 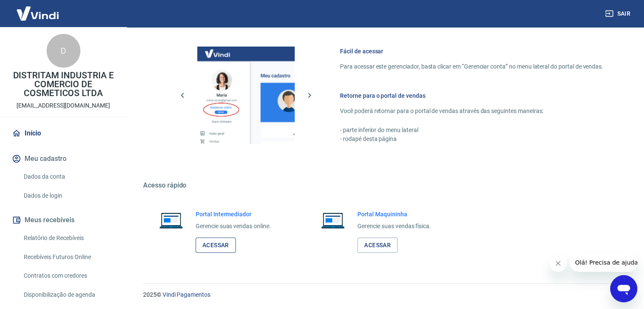 I want to click on img: Imagem da dashboard mostrando o botão de gerenciar conta na sidebar no lado esquerdo, so click(x=246, y=95).